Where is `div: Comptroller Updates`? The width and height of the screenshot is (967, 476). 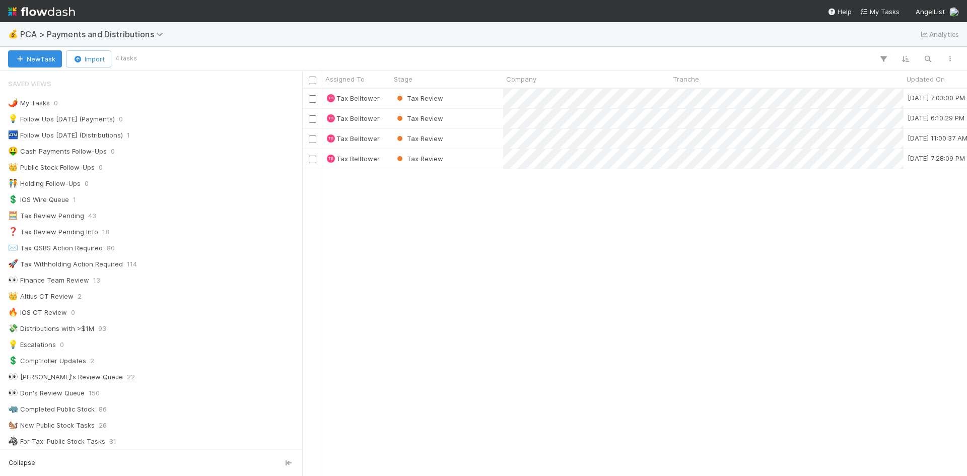 div: Comptroller Updates is located at coordinates (47, 361).